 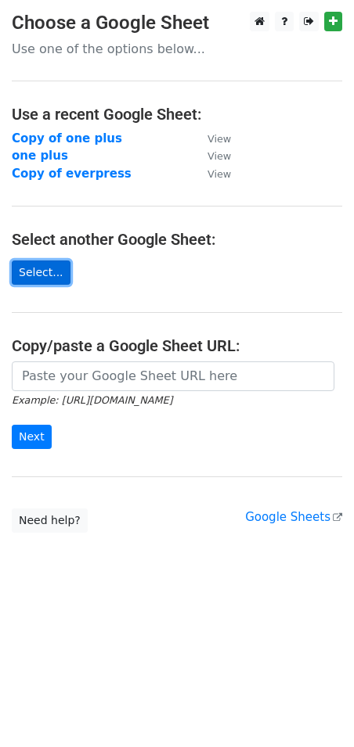 What do you see at coordinates (40, 156) in the screenshot?
I see `strong: one plus` at bounding box center [40, 156].